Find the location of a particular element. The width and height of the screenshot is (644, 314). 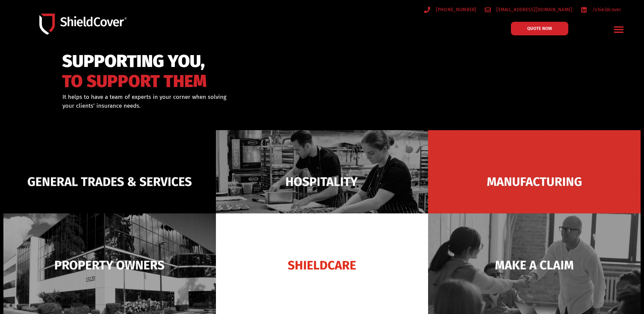

img: Shield-Cover-Underwriting-Australia-logo-full is located at coordinates (83, 24).